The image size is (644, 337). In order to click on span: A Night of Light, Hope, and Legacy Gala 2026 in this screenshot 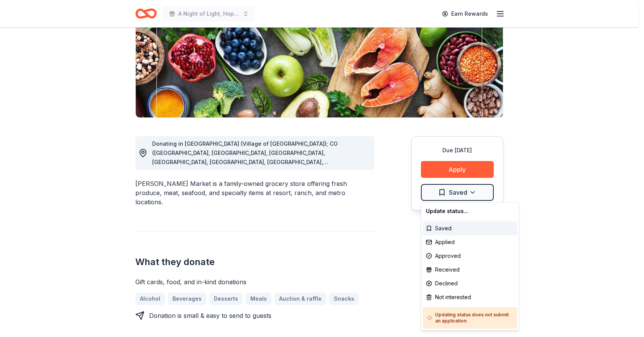, I will do `click(208, 14)`.